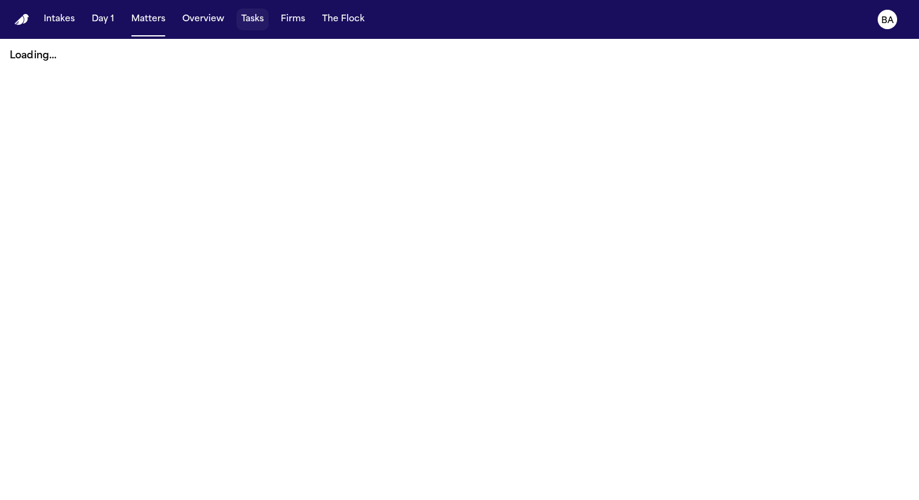 This screenshot has height=500, width=919. Describe the element at coordinates (22, 19) in the screenshot. I see `img: Finch Logo` at that location.